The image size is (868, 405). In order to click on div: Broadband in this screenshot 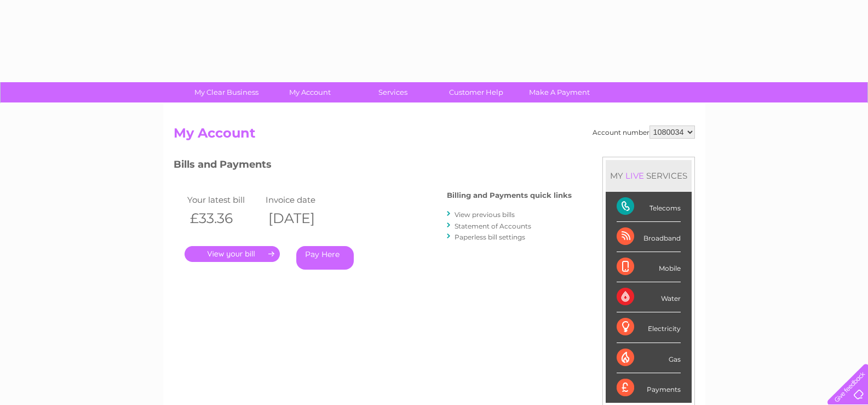, I will do `click(648, 237)`.